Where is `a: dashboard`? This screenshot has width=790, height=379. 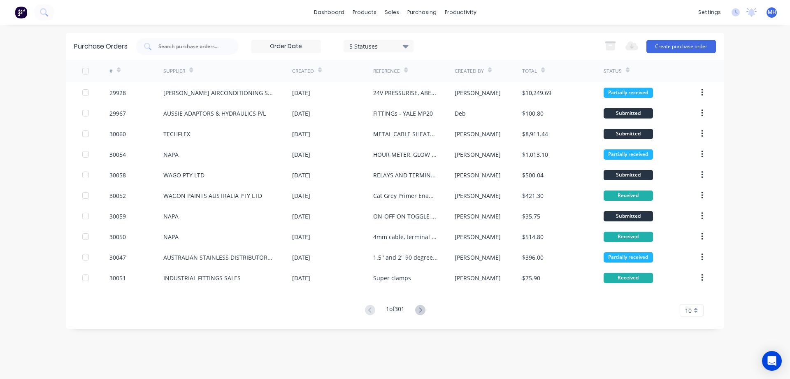
a: dashboard is located at coordinates (329, 12).